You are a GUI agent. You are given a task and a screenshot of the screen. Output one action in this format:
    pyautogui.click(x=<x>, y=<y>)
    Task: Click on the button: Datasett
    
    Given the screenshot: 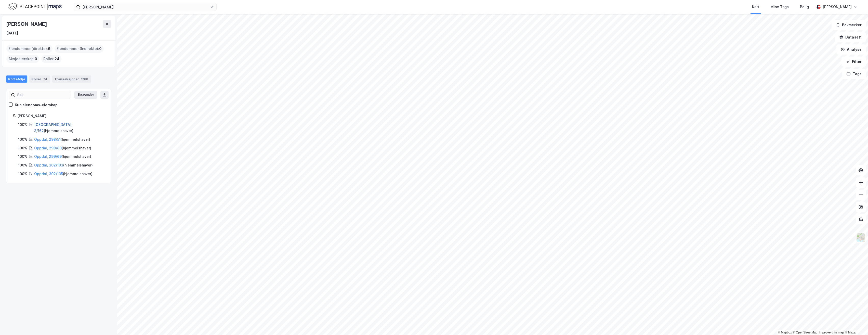 What is the action you would take?
    pyautogui.click(x=850, y=37)
    